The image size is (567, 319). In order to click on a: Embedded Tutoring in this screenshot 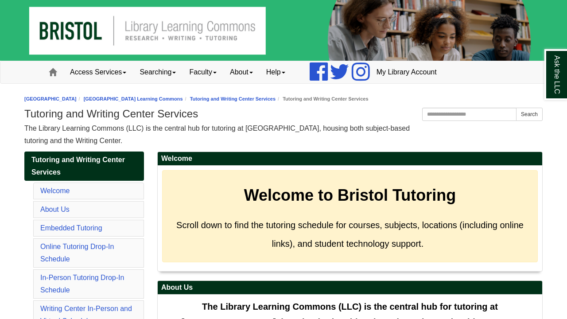, I will do `click(71, 228)`.